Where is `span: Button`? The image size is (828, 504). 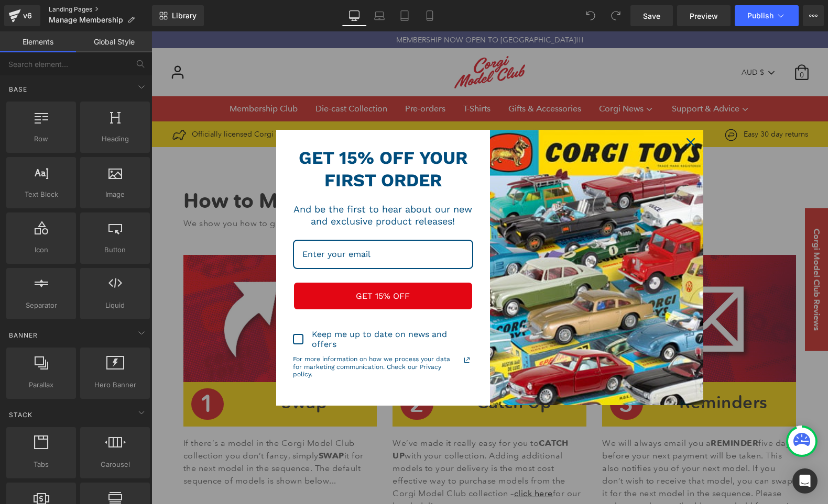
span: Button is located at coordinates (115, 249).